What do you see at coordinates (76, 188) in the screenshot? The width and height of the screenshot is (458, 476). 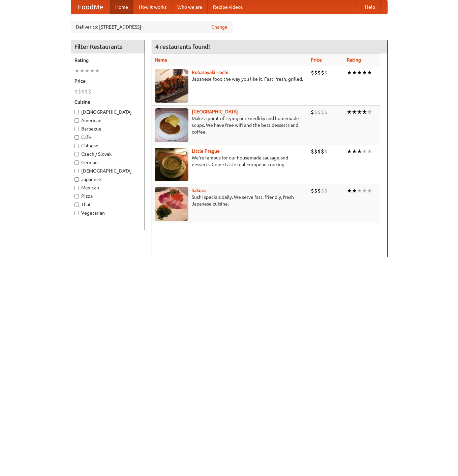 I see `input: Mexican` at bounding box center [76, 188].